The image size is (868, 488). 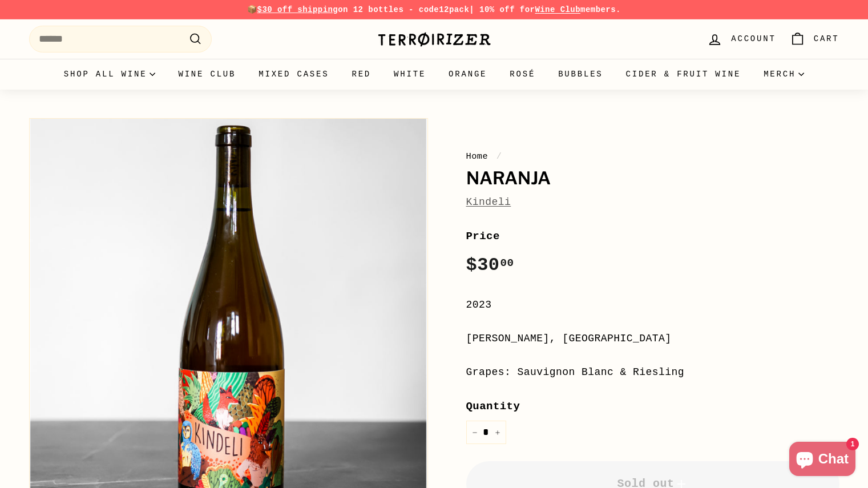 What do you see at coordinates (652, 236) in the screenshot?
I see `label: Price` at bounding box center [652, 236].